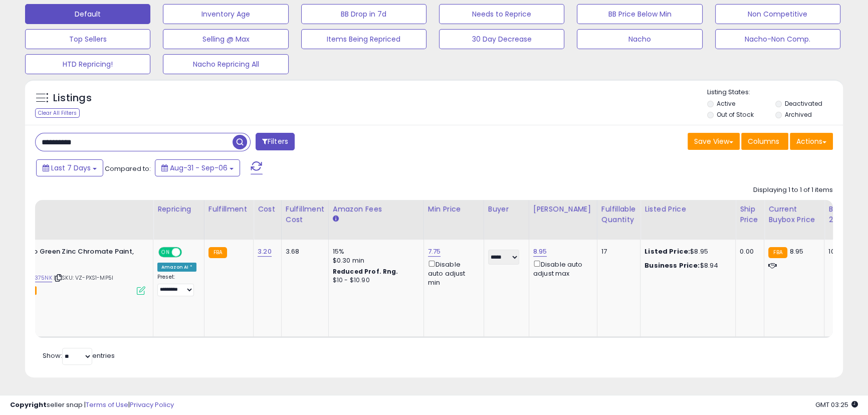 Image resolution: width=868 pixels, height=415 pixels. Describe the element at coordinates (364, 14) in the screenshot. I see `button: BB Drop in 7d` at that location.